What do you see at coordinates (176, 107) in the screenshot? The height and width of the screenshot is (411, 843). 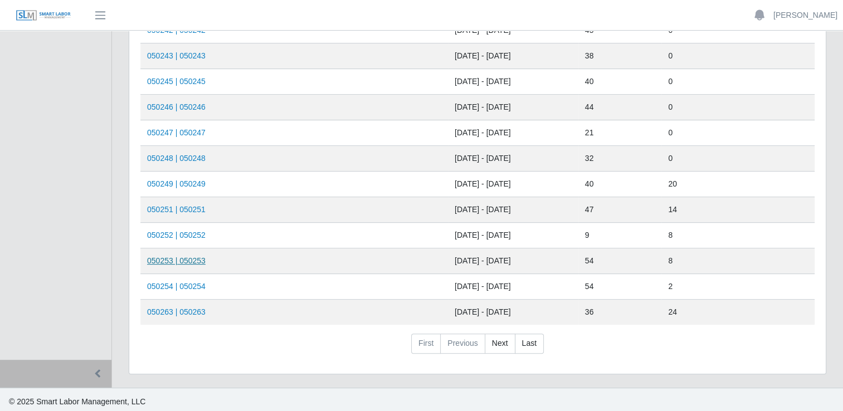 I see `a: 050246 | 050246` at bounding box center [176, 107].